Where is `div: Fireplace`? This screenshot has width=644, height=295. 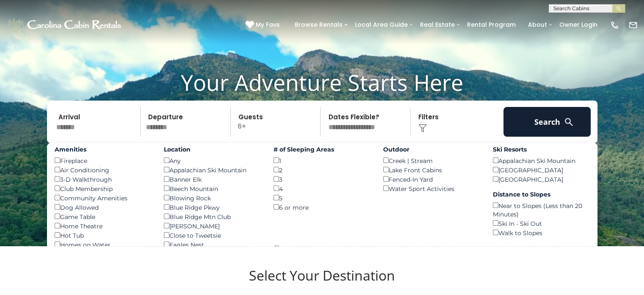
div: Fireplace is located at coordinates (103, 161).